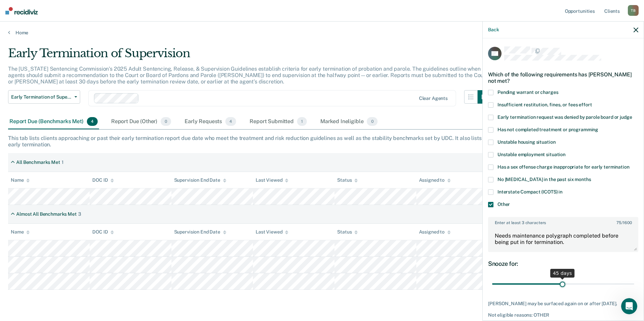  Describe the element at coordinates (210, 122) in the screenshot. I see `div: Early Requests` at that location.